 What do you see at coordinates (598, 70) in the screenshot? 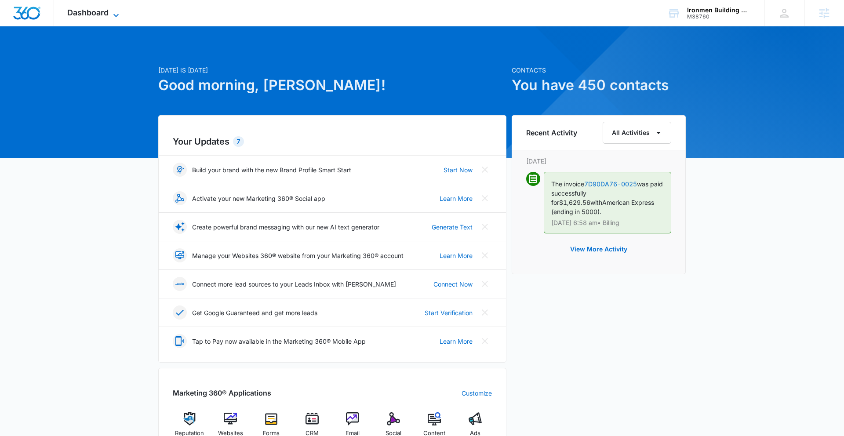
I see `p: Contacts` at bounding box center [598, 70].